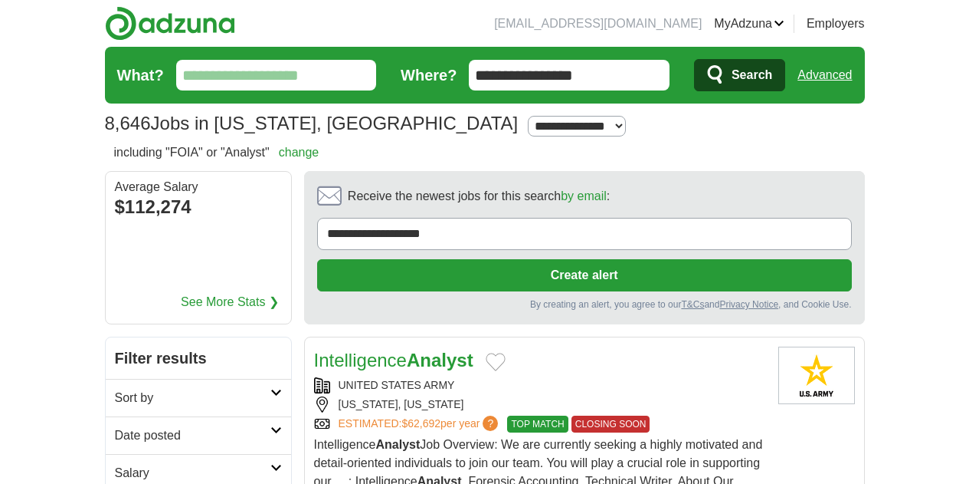 This screenshot has width=969, height=484. What do you see at coordinates (198, 397) in the screenshot?
I see `a: Sort by` at bounding box center [198, 397].